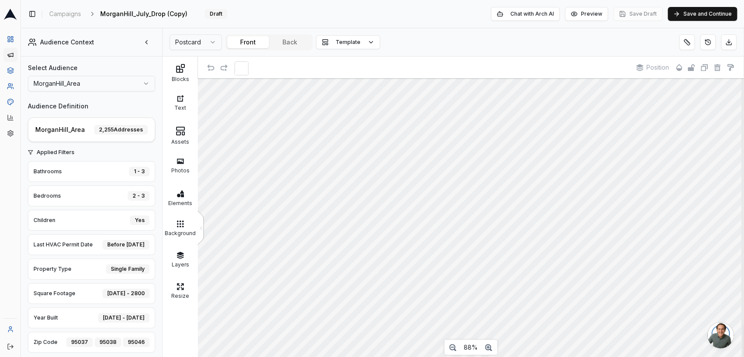 This screenshot has width=744, height=357. I want to click on span: Children, so click(44, 221).